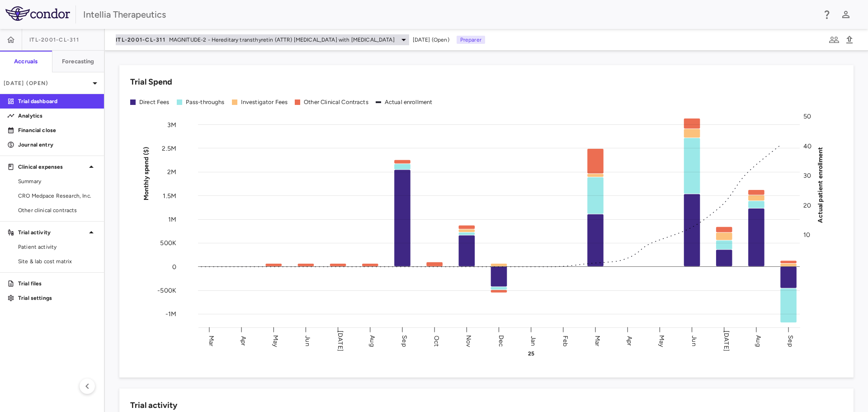 The image size is (868, 412). Describe the element at coordinates (171, 314) in the screenshot. I see `tspan: -1M` at that location.